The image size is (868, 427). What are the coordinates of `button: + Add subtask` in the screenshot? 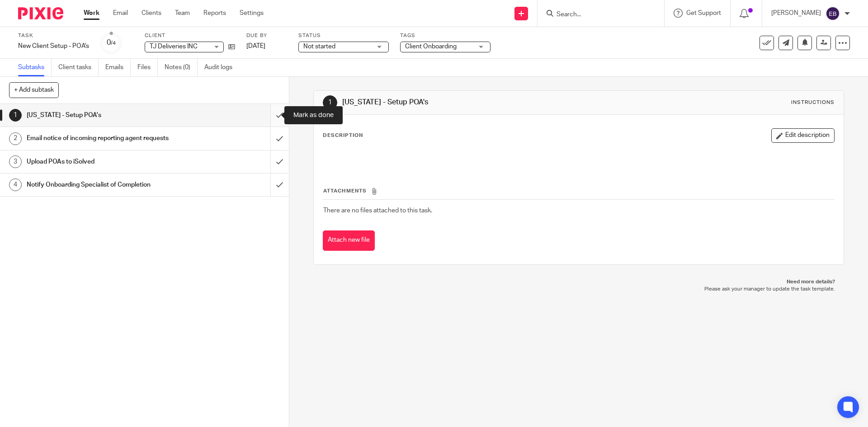 It's located at (34, 90).